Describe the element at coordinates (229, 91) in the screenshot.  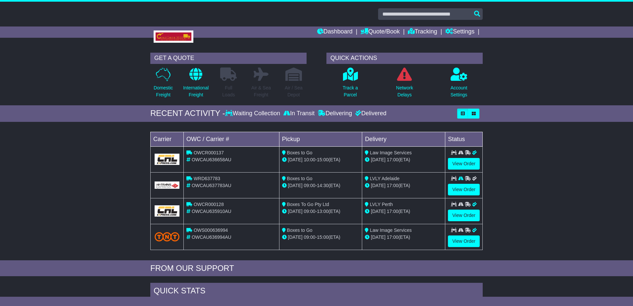
I see `p: Full Loads` at that location.